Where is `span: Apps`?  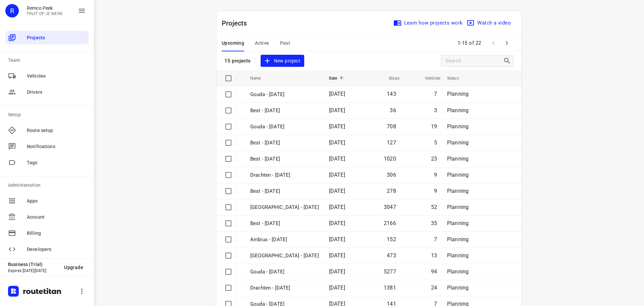
span: Apps is located at coordinates (56, 201).